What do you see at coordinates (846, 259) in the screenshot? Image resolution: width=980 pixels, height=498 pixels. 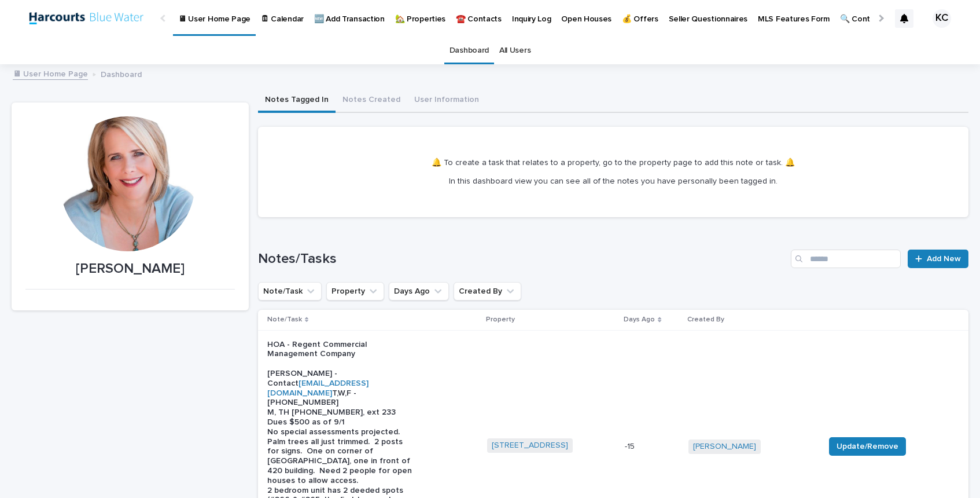 I see `div: Search` at bounding box center [846, 259].